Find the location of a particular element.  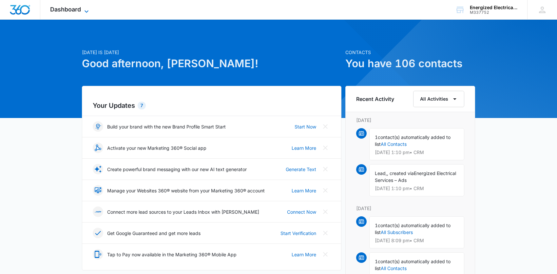

p: Contacts is located at coordinates (410, 52).